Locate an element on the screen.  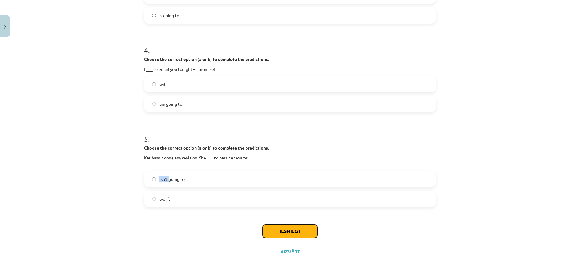
p: Kat hasn’t done any revision. She ___ to pass her exams. is located at coordinates (290, 161).